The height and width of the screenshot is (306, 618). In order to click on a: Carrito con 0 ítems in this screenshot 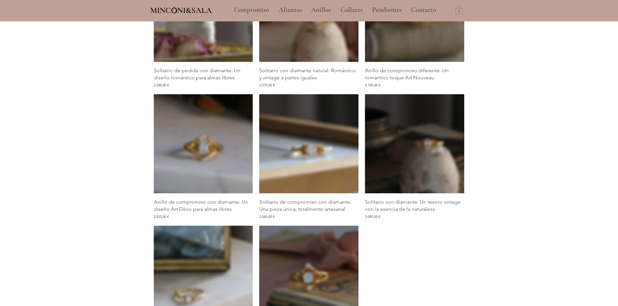, I will do `click(459, 10)`.